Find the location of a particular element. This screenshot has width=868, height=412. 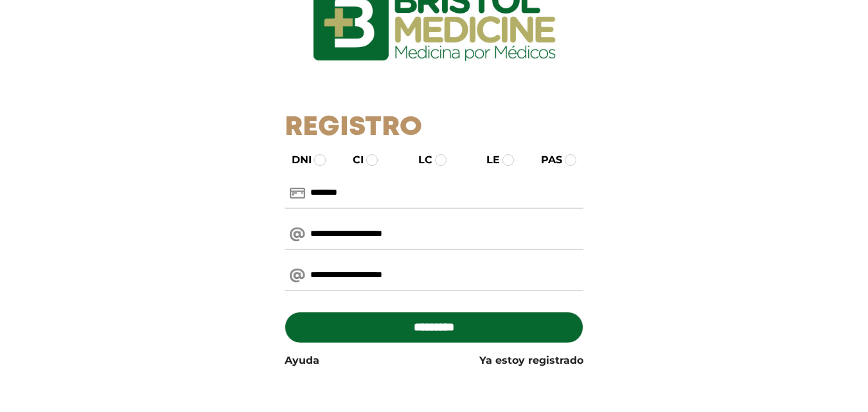

a: Ya estoy registrado is located at coordinates (531, 361).